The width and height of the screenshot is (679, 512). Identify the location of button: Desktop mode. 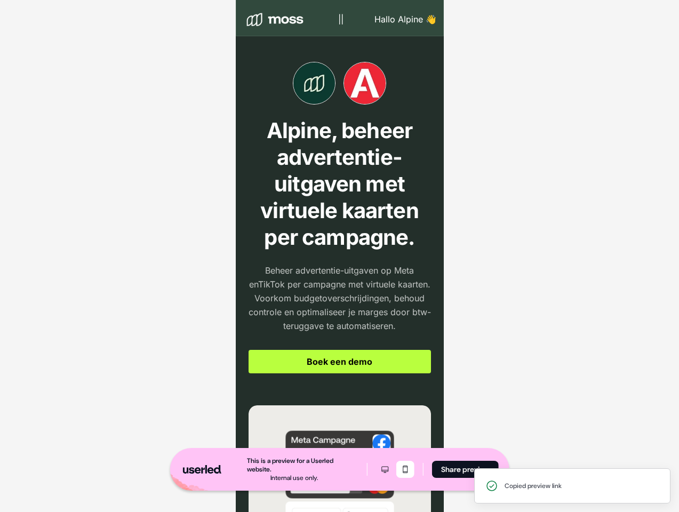
(385, 469).